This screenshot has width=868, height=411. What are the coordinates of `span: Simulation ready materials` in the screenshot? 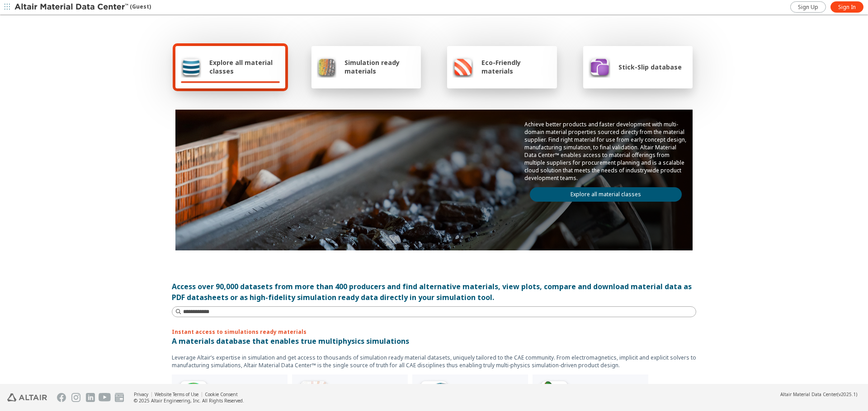 It's located at (379, 67).